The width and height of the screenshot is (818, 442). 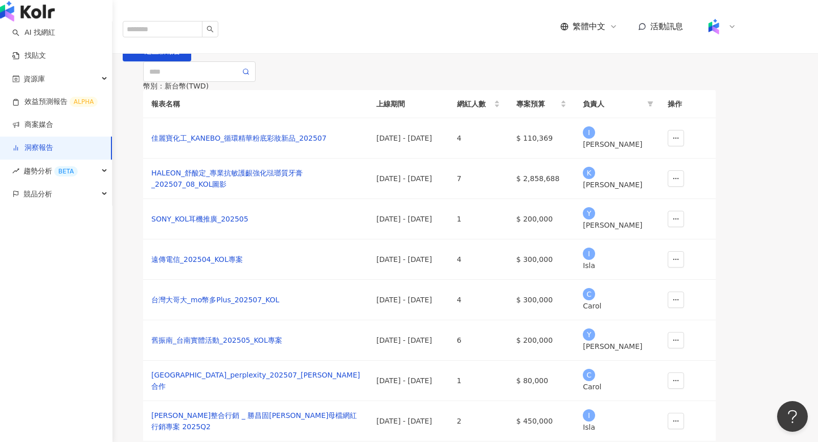 What do you see at coordinates (33, 148) in the screenshot?
I see `a: 洞察報告` at bounding box center [33, 148].